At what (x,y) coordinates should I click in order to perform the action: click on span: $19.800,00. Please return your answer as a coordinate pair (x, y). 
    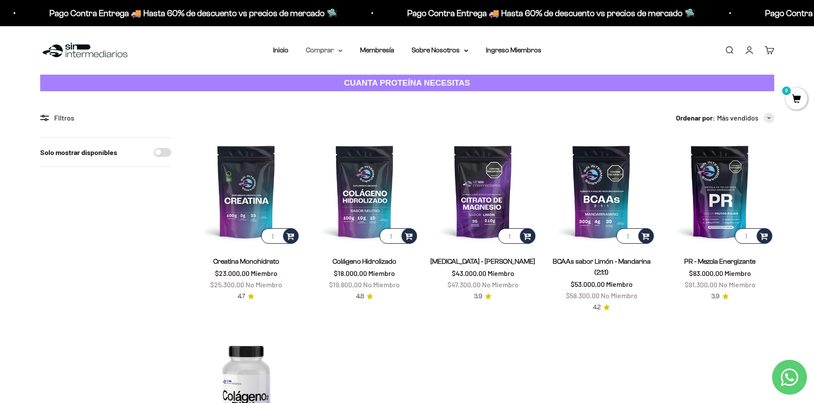
    Looking at the image, I should click on (345, 284).